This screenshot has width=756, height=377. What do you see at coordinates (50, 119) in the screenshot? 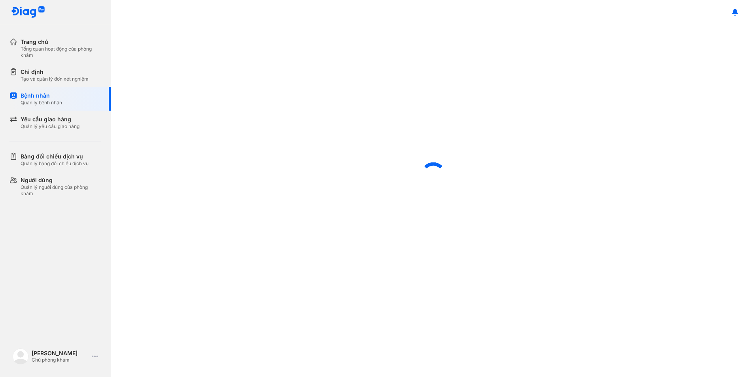
I see `div: Yêu cầu giao hàng` at bounding box center [50, 119].